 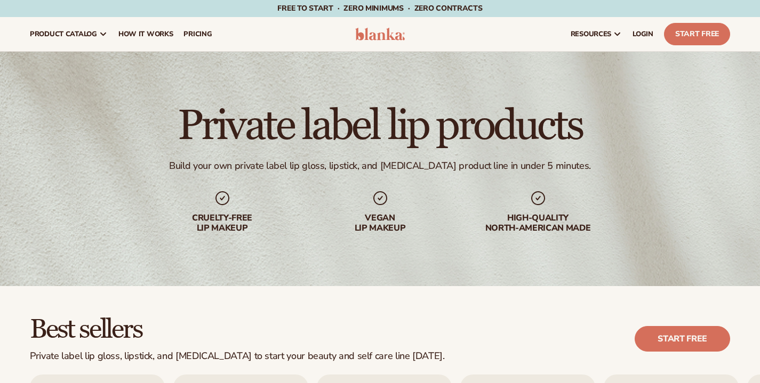 I want to click on div: High-quality North-american made, so click(x=538, y=223).